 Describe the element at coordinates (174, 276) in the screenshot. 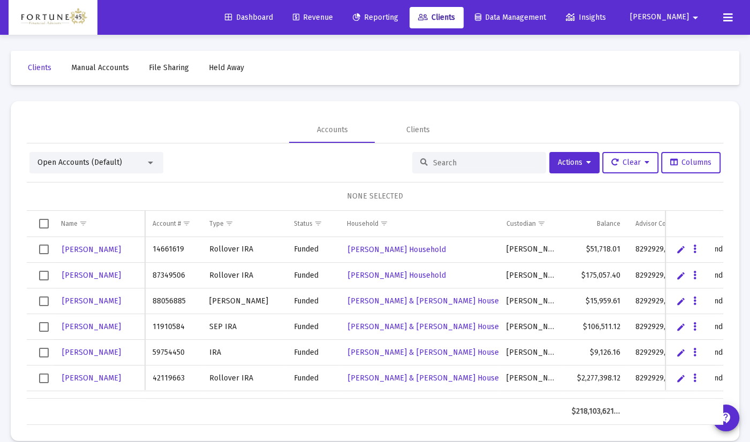

I see `td: 87349506` at that location.